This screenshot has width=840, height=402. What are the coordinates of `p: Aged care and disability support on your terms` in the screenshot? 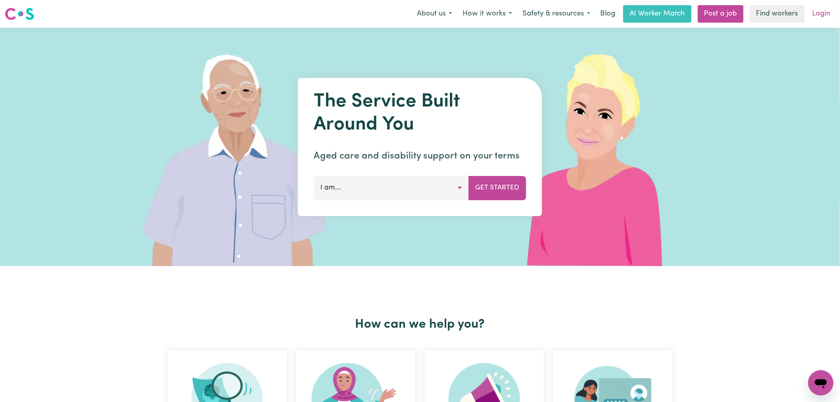 It's located at (420, 156).